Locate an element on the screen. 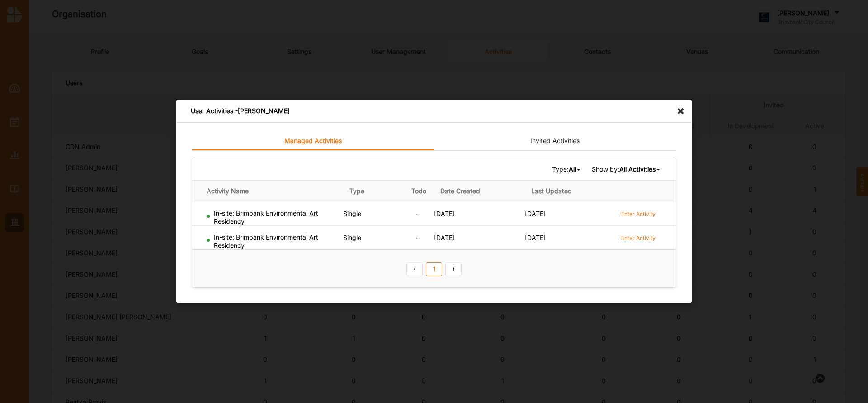  a: Next item is located at coordinates (453, 269).